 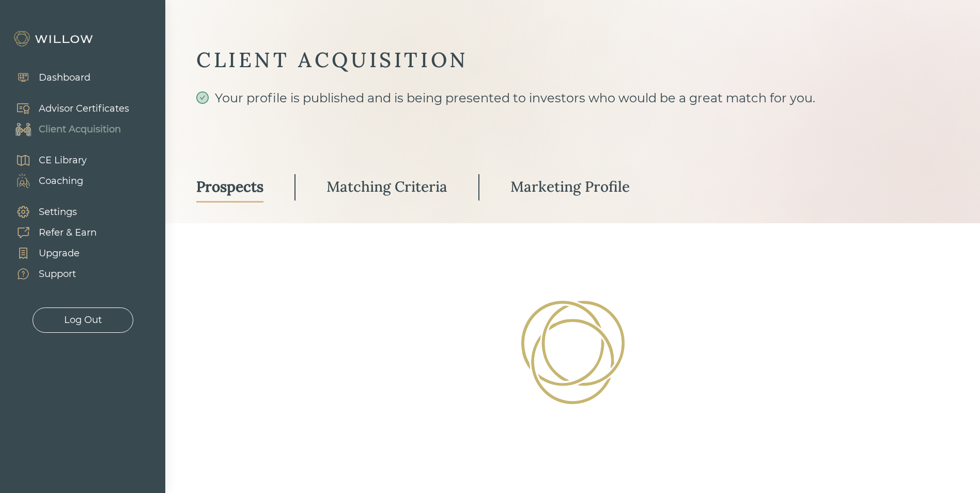 What do you see at coordinates (51, 253) in the screenshot?
I see `a: Upgrade` at bounding box center [51, 253].